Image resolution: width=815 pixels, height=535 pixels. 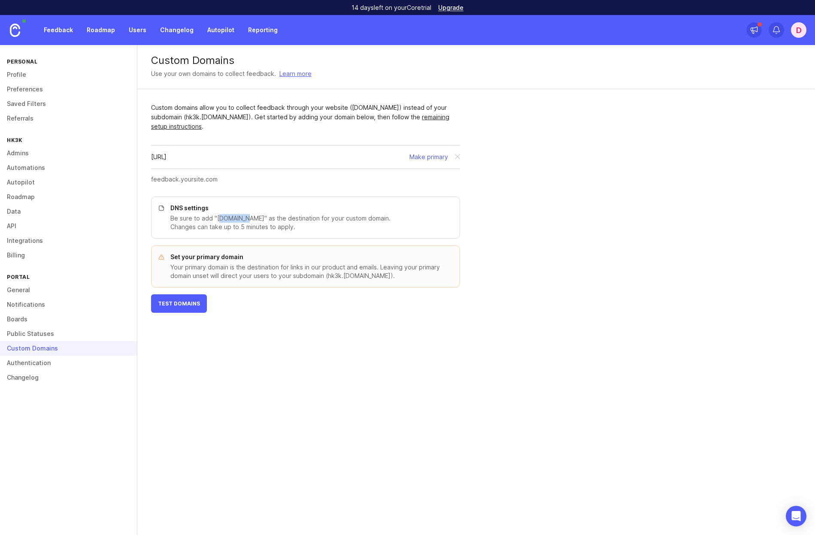 I want to click on img: Canny Home, so click(x=15, y=30).